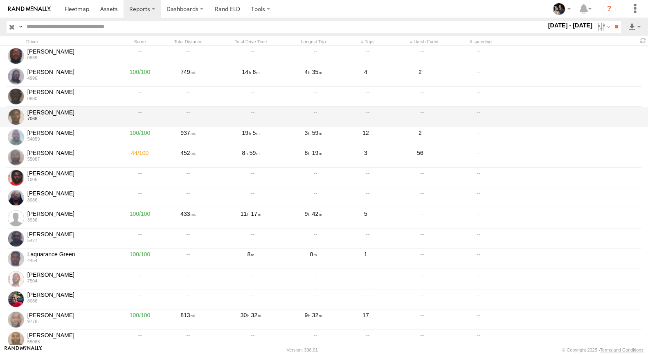 This screenshot has width=648, height=354. Describe the element at coordinates (140, 42) in the screenshot. I see `div: Score` at that location.